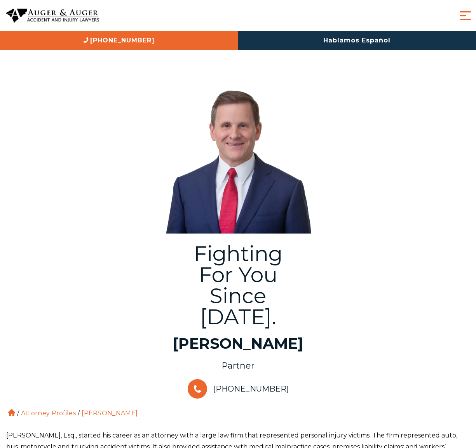 The width and height of the screenshot is (476, 448). What do you see at coordinates (238, 156) in the screenshot?
I see `img: Herbert Auger` at bounding box center [238, 156].